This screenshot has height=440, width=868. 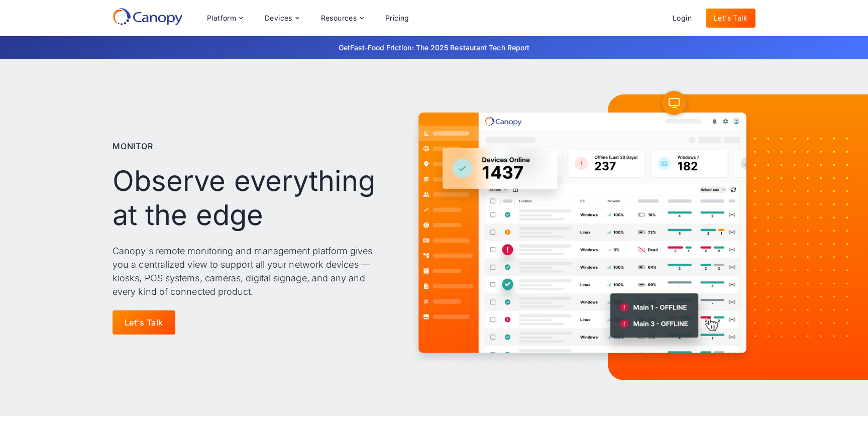 I want to click on div: Platform, so click(x=222, y=18).